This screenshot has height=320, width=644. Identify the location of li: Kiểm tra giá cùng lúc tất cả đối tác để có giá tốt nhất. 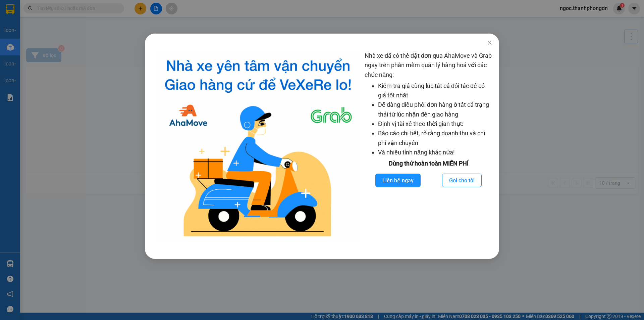
(435, 91).